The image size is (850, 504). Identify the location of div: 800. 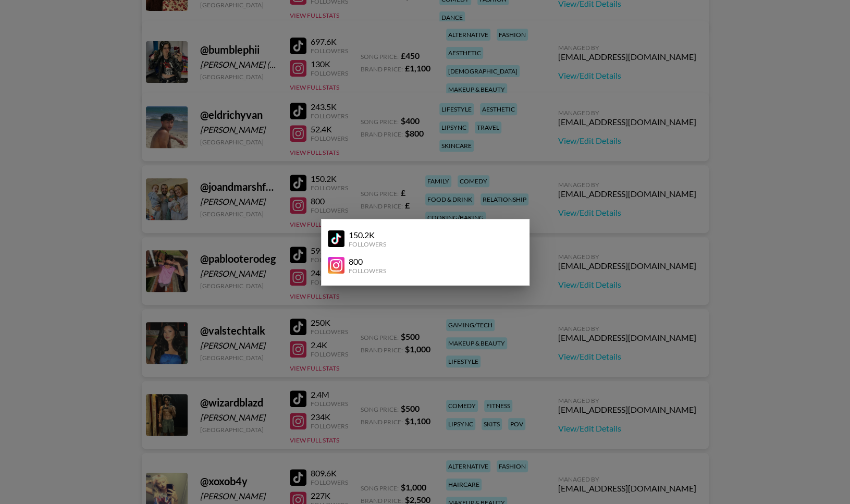
(368, 261).